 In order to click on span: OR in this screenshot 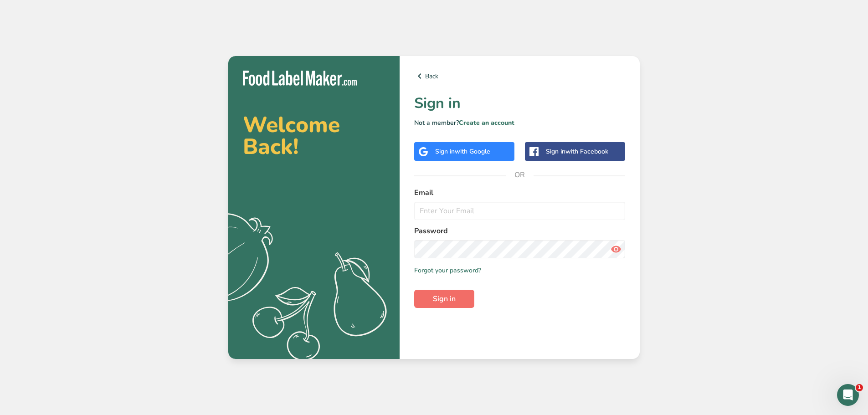, I will do `click(520, 175)`.